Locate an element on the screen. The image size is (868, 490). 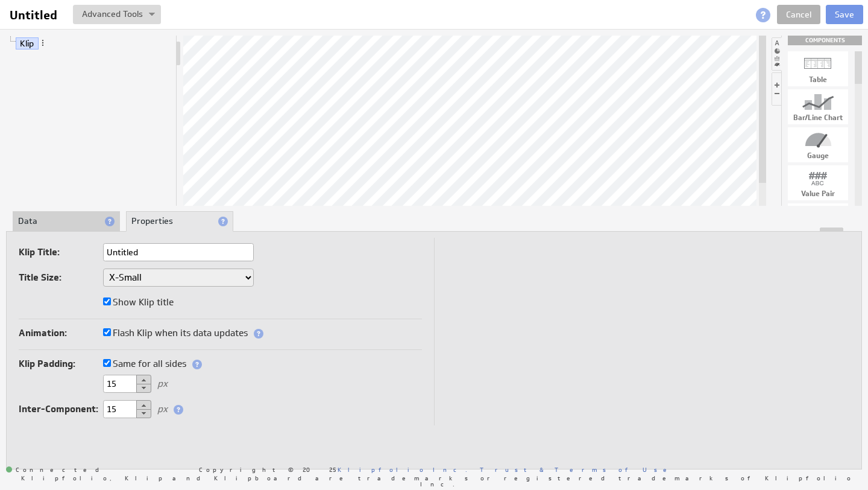
div: Value Pair is located at coordinates (819, 193).